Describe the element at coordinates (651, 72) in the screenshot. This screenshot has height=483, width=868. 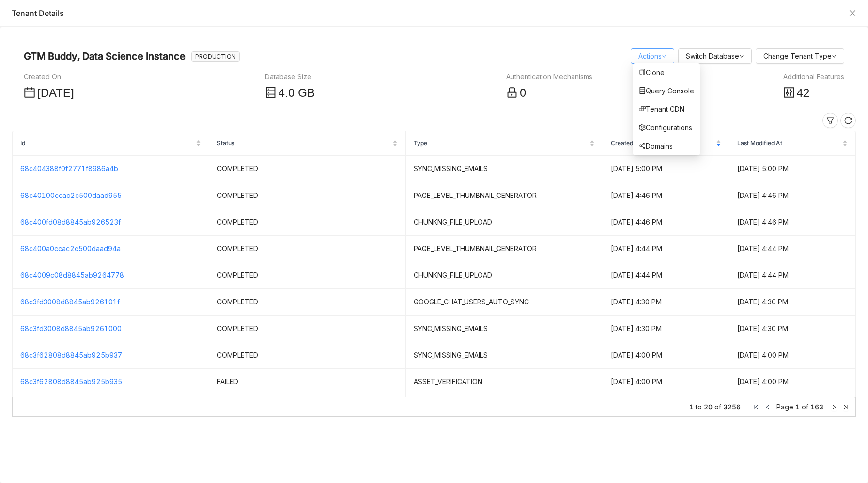
I see `a: Clone` at that location.